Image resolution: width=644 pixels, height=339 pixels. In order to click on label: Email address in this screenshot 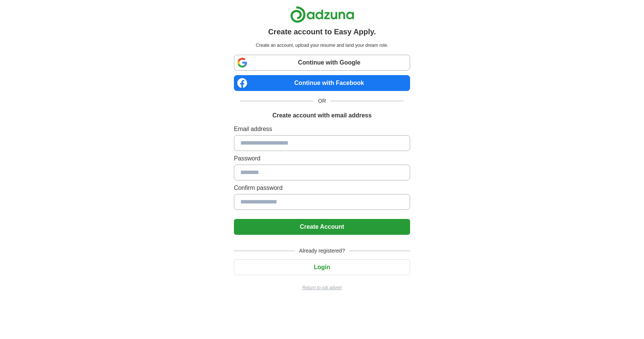, I will do `click(322, 129)`.